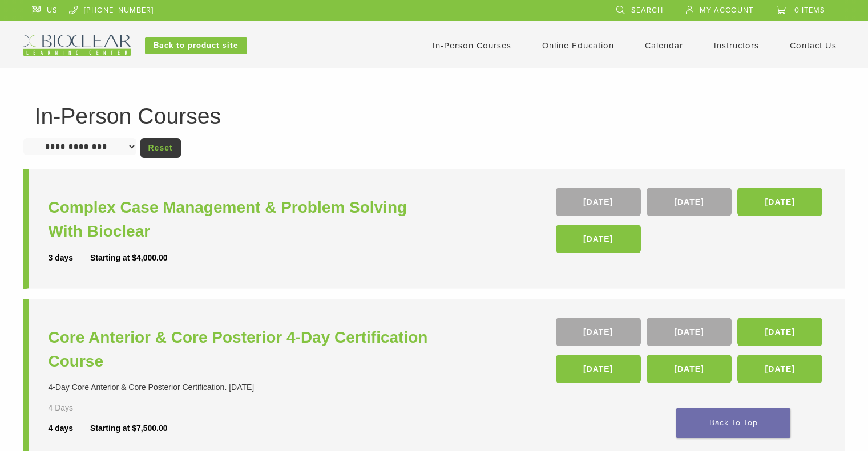  I want to click on a: Core Anterior & Core Posterior 4-Day Certification Course, so click(243, 350).